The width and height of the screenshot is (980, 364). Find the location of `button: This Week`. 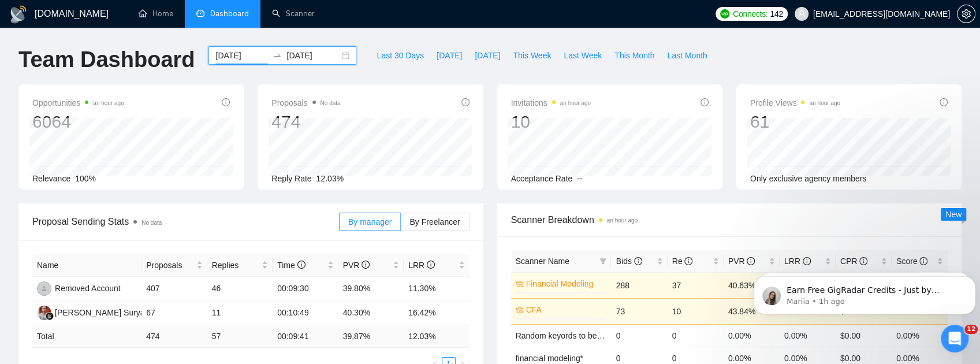

button: This Week is located at coordinates (532, 56).